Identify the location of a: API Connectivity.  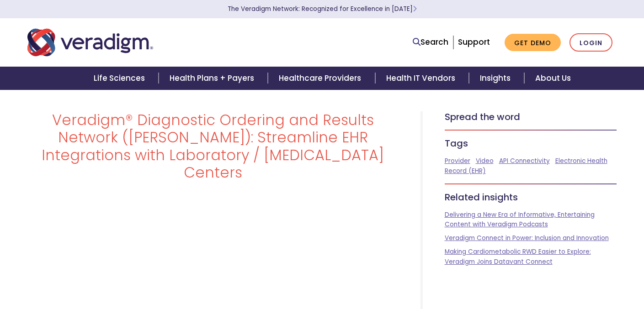
(524, 160).